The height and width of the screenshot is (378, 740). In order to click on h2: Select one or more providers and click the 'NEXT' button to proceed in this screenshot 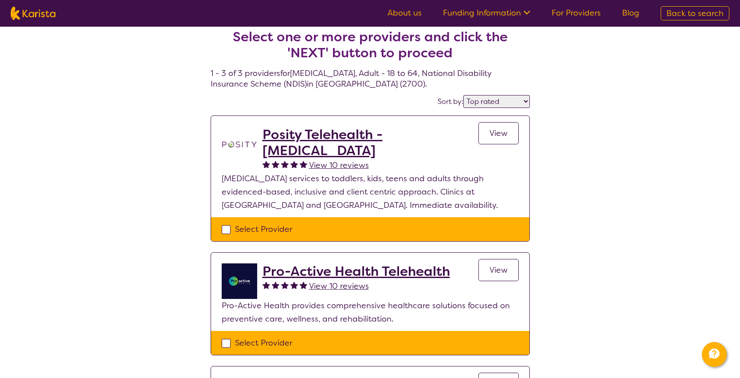, I will do `click(370, 45)`.